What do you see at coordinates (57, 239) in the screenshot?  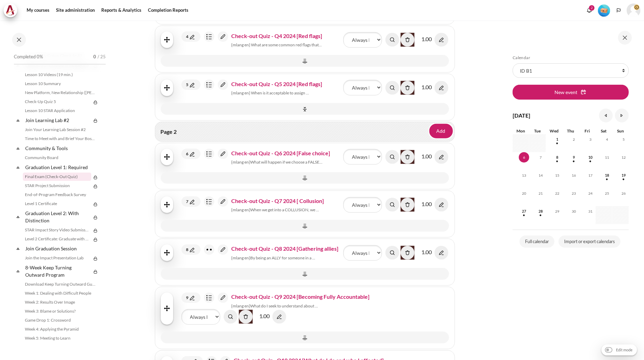 I see `a: Level 2 Certificate: Graduate with Distinction` at bounding box center [57, 239].